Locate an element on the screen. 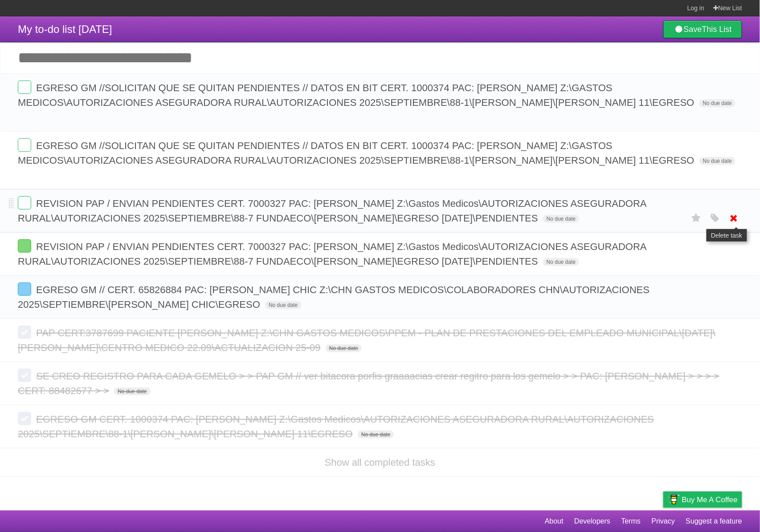  span: SE CREO REGISTRO PARA CADA GEMELO > > PAP GM // ver bitacora porfis graaaacias crear regitro para... is located at coordinates (368, 384).